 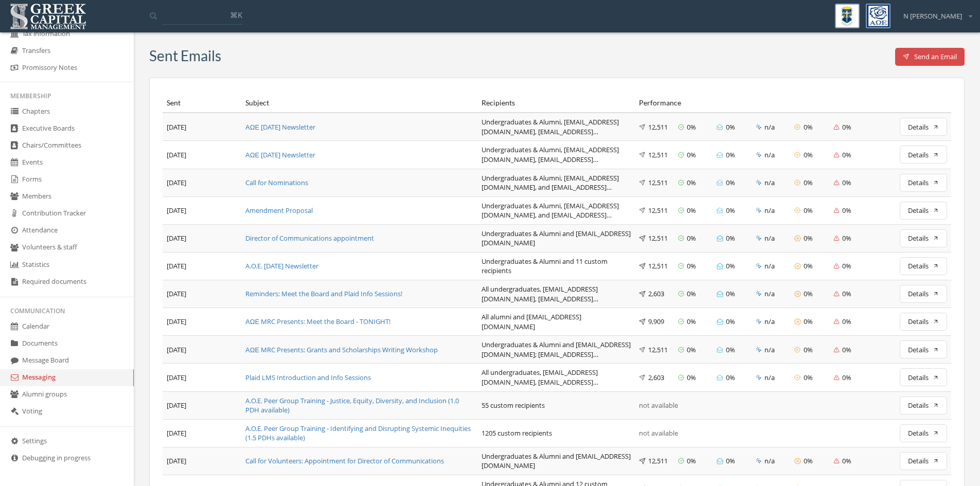 What do you see at coordinates (556, 265) in the screenshot?
I see `div: Undergraduates & Alumni and 11 custom recipients` at bounding box center [556, 265].